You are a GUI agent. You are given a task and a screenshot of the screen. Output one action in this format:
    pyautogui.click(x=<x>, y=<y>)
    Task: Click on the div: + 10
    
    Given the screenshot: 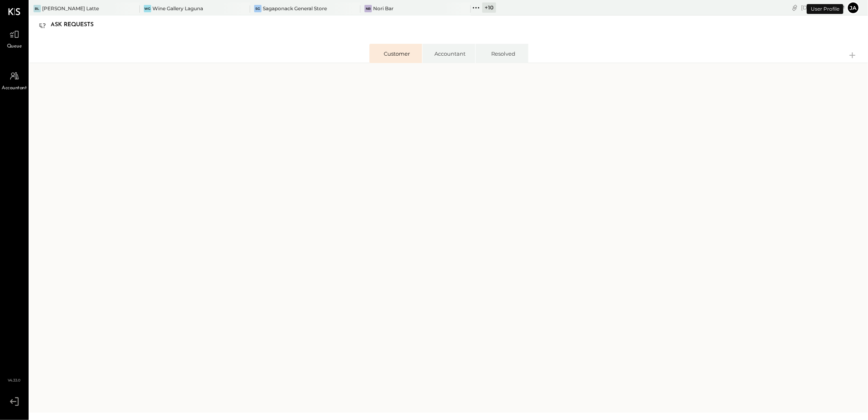 What is the action you would take?
    pyautogui.click(x=489, y=8)
    